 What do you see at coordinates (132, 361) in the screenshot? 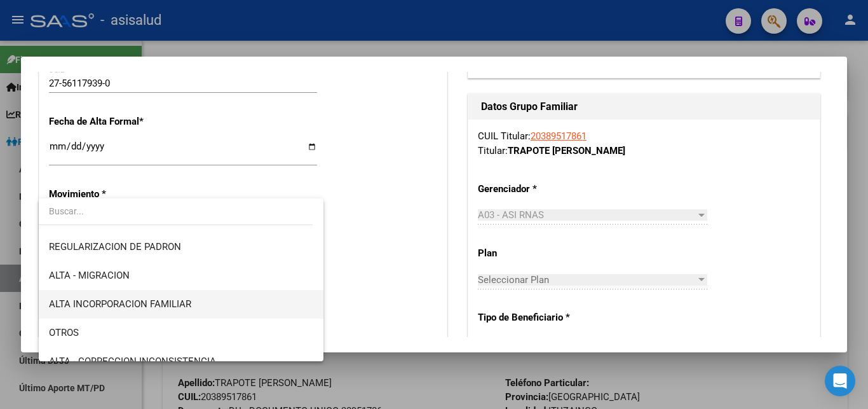
I see `span: ALTA - CORRECCION INCONSISTENCIA` at bounding box center [132, 361].